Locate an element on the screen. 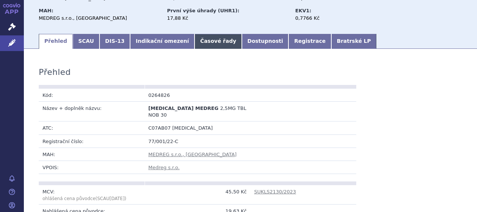 The width and height of the screenshot is (477, 212). a: Medreg s.r.o. is located at coordinates (164, 167).